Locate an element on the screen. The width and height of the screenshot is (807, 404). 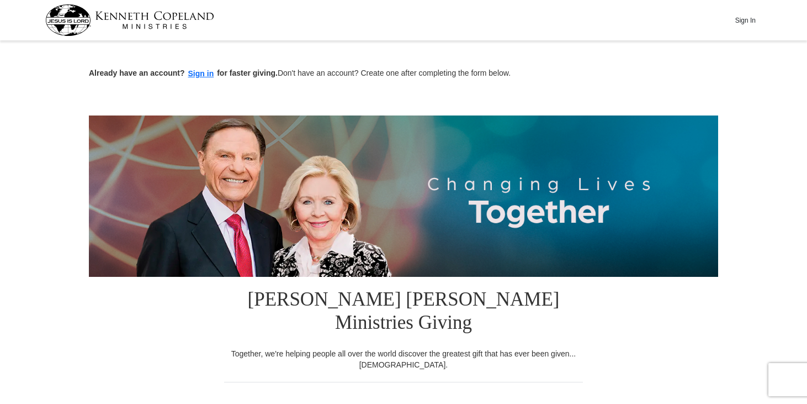
strong: Already have an account? for faster giving. is located at coordinates (183, 73).